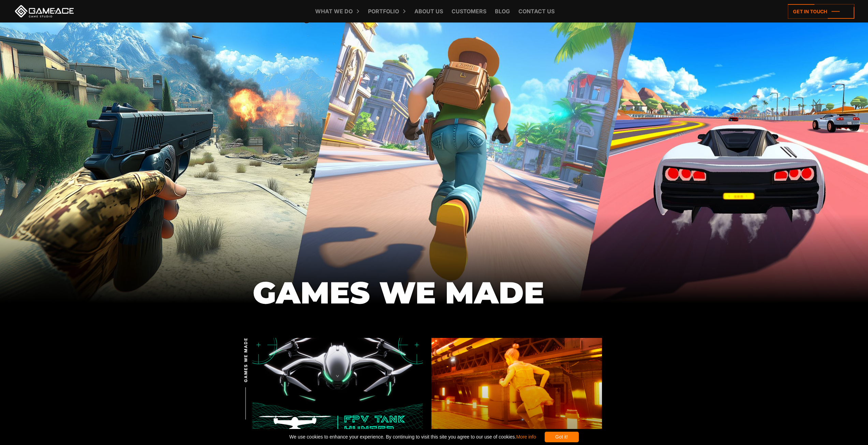 This screenshot has height=445, width=868. What do you see at coordinates (820, 11) in the screenshot?
I see `a: Get in touch` at bounding box center [820, 11].